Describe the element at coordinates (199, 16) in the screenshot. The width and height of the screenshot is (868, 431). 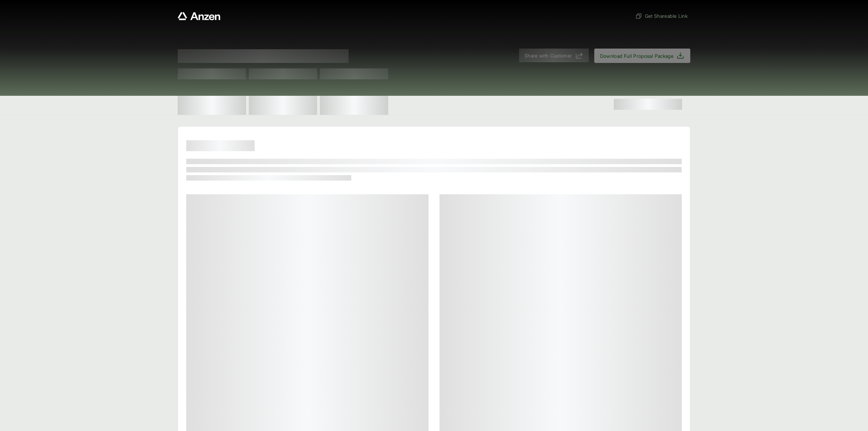
I see `a: Anzen website` at that location.